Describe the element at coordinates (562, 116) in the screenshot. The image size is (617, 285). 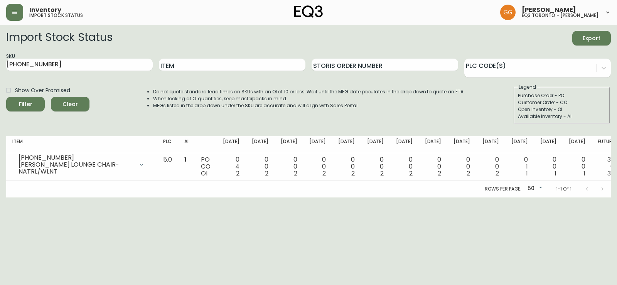
I see `div: Available Inventory - AI` at that location.